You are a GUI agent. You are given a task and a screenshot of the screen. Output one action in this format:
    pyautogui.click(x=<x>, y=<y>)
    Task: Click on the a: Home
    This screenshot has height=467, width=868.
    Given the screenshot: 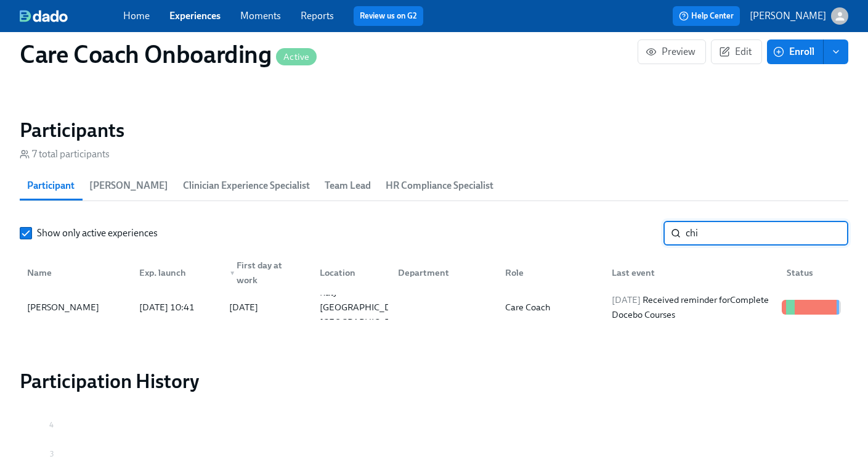 What is the action you would take?
    pyautogui.click(x=136, y=15)
    